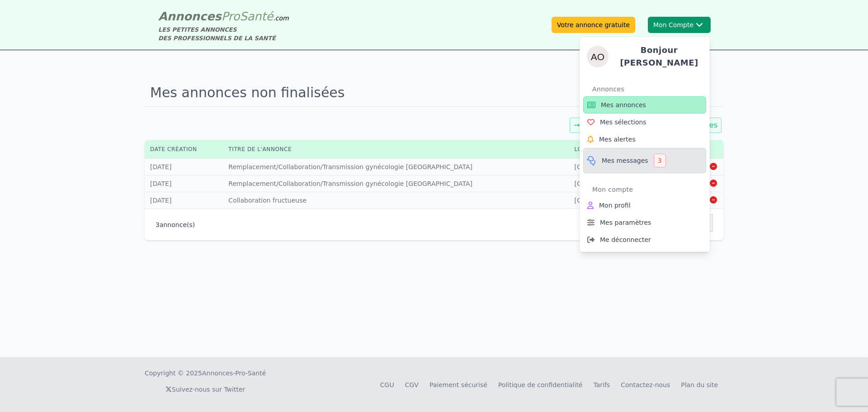 This screenshot has width=868, height=412. What do you see at coordinates (602, 385) in the screenshot?
I see `a: Tarifs` at bounding box center [602, 385].